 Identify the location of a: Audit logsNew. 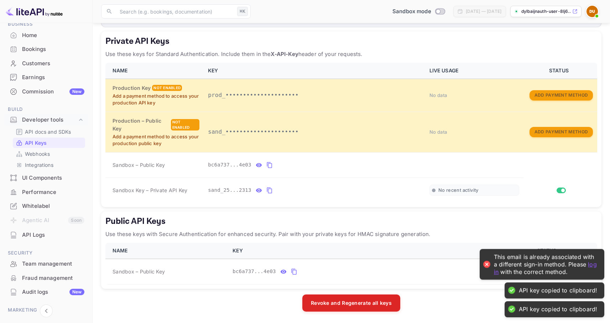
(46, 291).